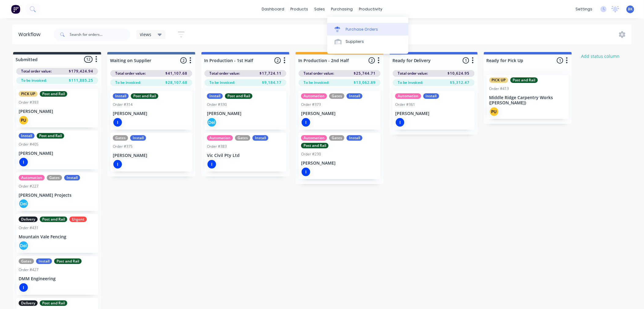 Image resolution: width=644 pixels, height=309 pixels. What do you see at coordinates (81, 81) in the screenshot?
I see `span: $111,885.25` at bounding box center [81, 81].